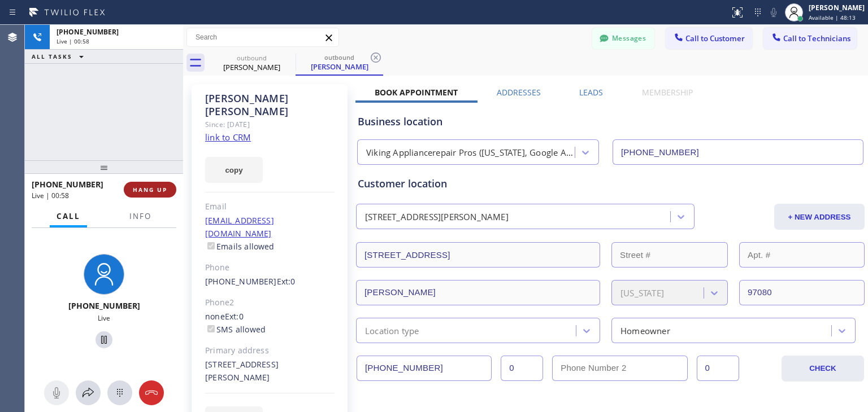  Describe the element at coordinates (88, 393) in the screenshot. I see `button: Open directory` at that location.